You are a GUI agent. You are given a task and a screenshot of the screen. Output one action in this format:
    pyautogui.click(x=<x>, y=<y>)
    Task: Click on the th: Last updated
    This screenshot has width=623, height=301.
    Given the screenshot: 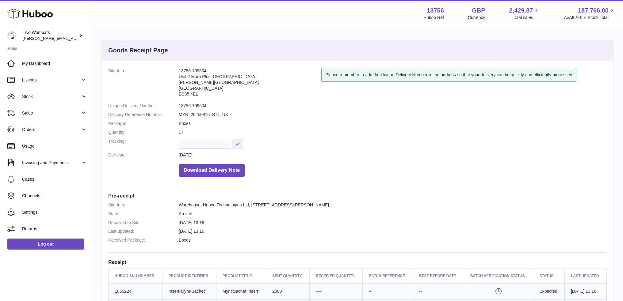 What is the action you would take?
    pyautogui.click(x=585, y=276)
    